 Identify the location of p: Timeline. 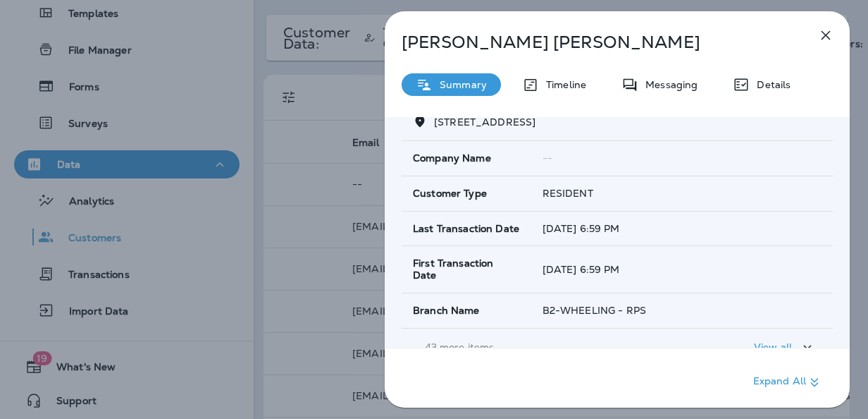
(562, 85).